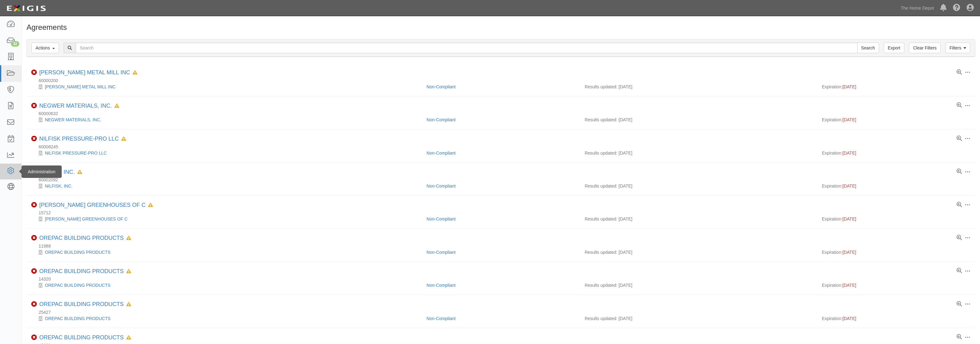 Image resolution: width=980 pixels, height=344 pixels. Describe the element at coordinates (503, 313) in the screenshot. I see `div: 25427` at that location.